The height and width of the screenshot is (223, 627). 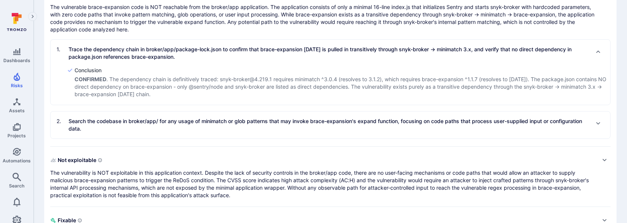 What do you see at coordinates (323, 160) in the screenshot?
I see `span: Not exploitable` at bounding box center [323, 160].